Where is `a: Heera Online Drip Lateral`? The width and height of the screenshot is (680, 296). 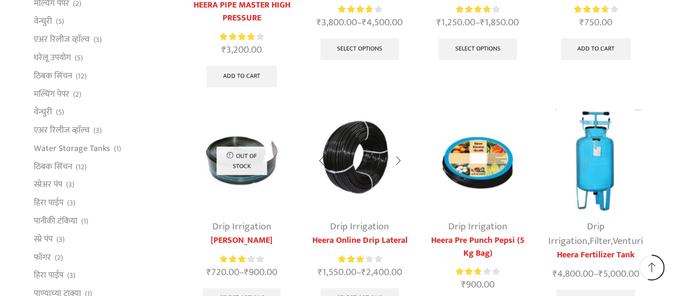
a: Heera Online Drip Lateral is located at coordinates (359, 241).